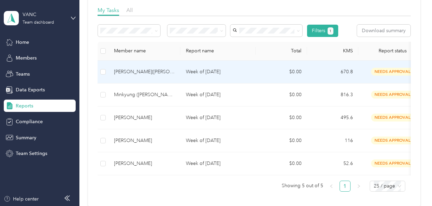  I want to click on div: Help center, so click(21, 199).